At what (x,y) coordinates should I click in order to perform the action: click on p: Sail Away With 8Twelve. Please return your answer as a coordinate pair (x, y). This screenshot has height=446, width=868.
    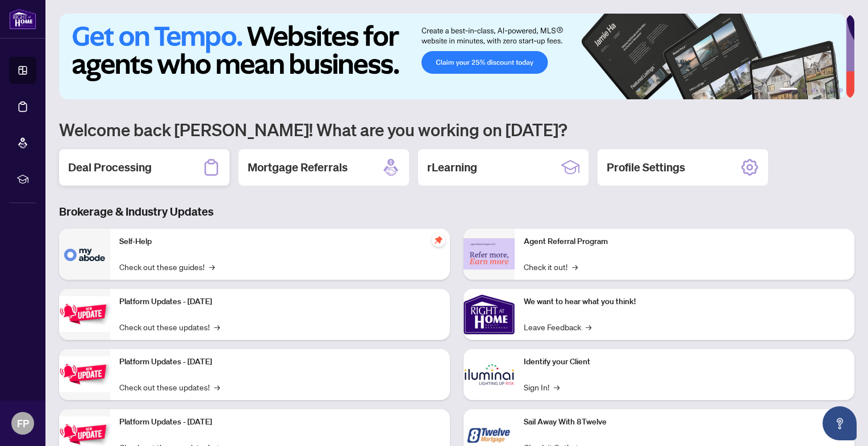
    Looking at the image, I should click on (684, 423).